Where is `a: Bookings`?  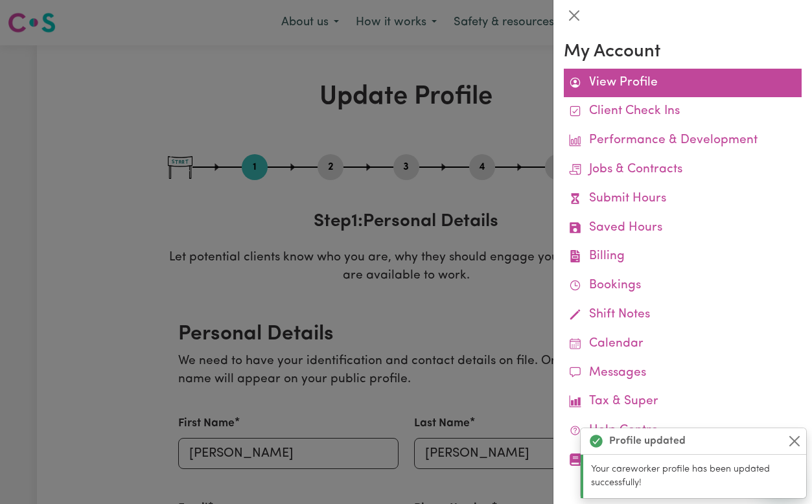 a: Bookings is located at coordinates (683, 286).